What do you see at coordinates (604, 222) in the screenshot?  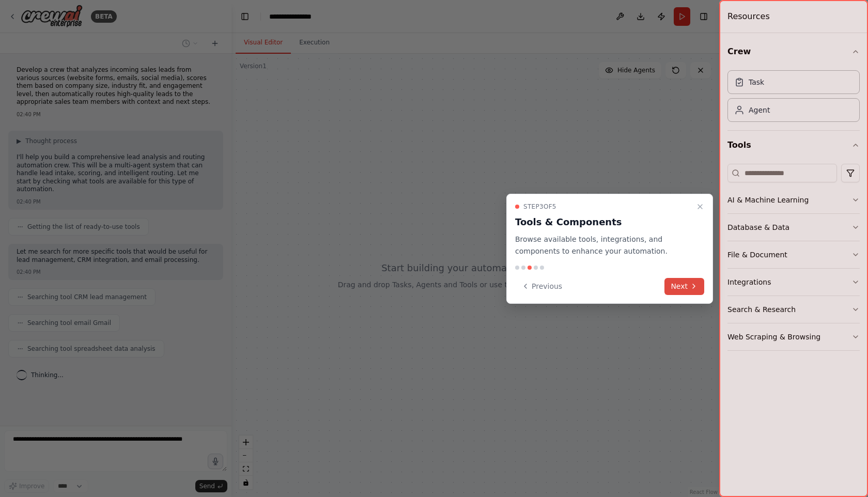 I see `h3: Tools & Components` at bounding box center [604, 222].